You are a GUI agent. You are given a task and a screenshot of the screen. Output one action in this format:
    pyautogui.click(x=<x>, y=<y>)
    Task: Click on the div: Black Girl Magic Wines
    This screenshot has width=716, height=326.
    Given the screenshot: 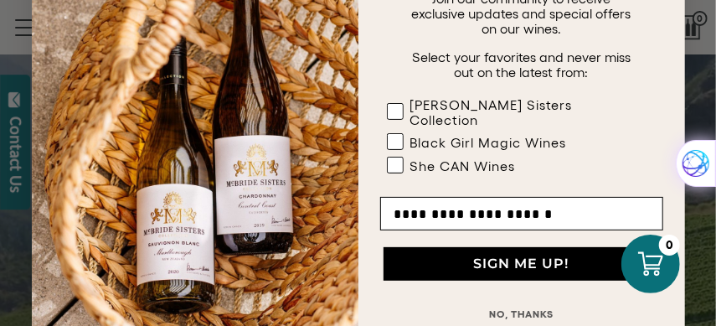 What is the action you would take?
    pyautogui.click(x=488, y=142)
    